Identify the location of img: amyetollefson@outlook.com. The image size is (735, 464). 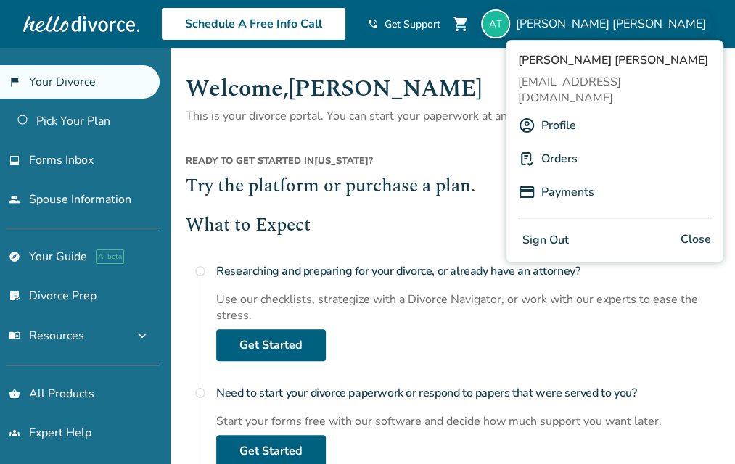
(495, 24).